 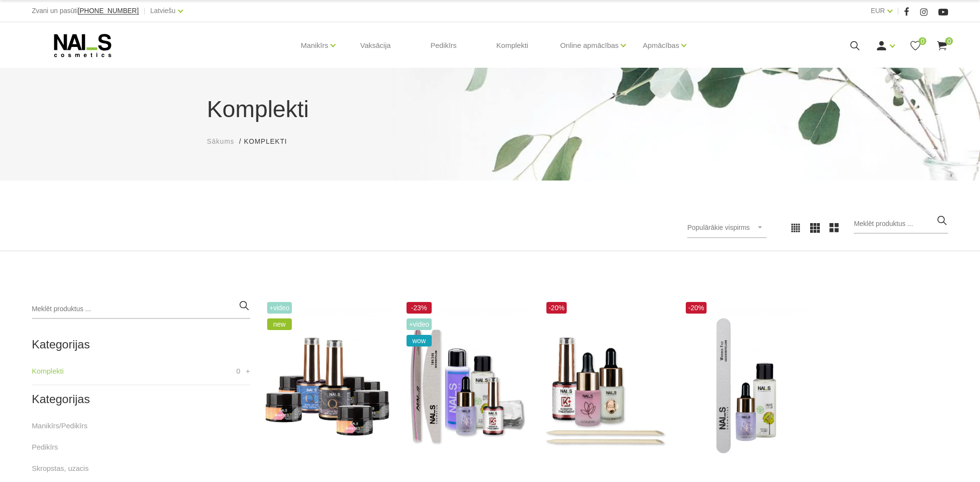 I want to click on a: EUR, so click(x=878, y=11).